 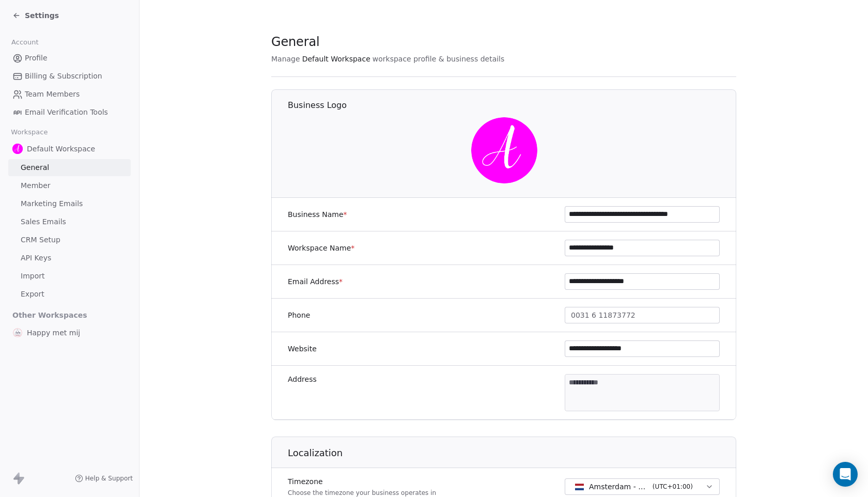 I want to click on p: Choose the timezone your business operates in, so click(x=362, y=493).